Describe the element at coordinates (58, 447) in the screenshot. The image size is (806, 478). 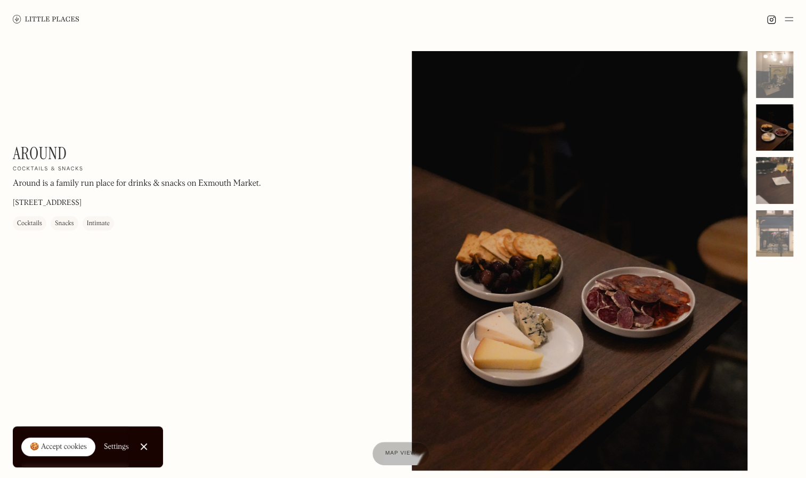
I see `a: 🍪 Accept cookies` at that location.